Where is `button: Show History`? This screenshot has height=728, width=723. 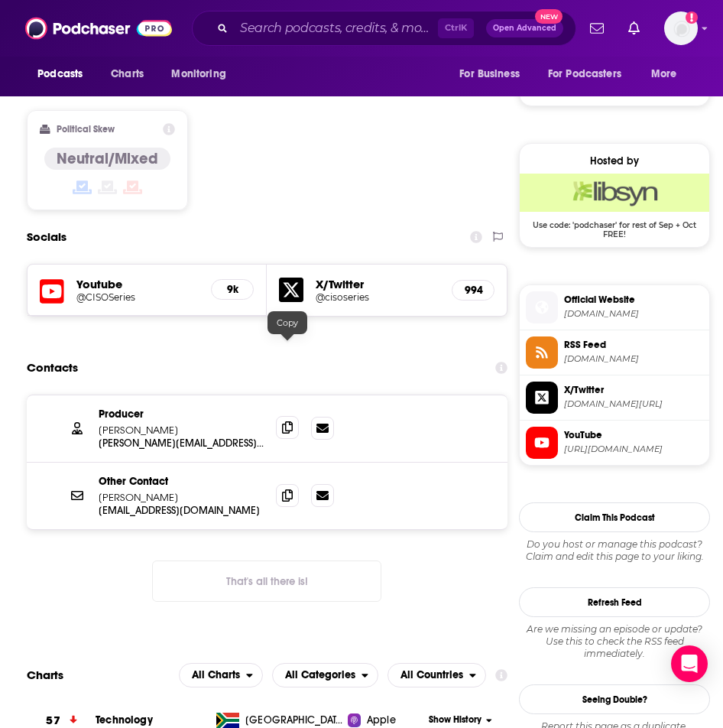 button: Show History is located at coordinates (460, 719).